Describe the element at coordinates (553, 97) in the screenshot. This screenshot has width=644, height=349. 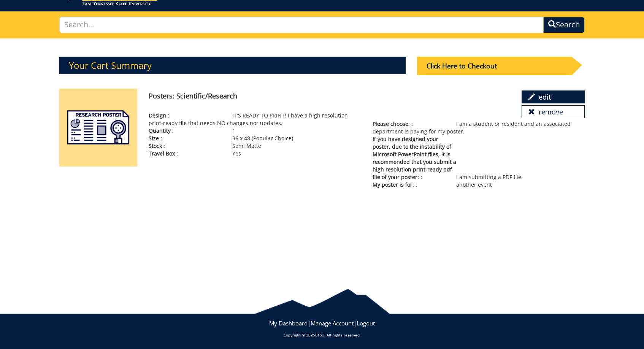
I see `a: edit` at that location.